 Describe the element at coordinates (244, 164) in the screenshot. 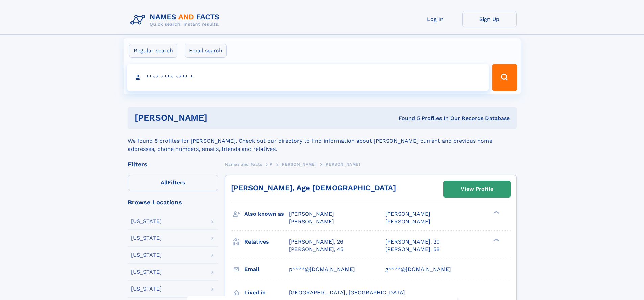

I see `a: Names and Facts` at that location.